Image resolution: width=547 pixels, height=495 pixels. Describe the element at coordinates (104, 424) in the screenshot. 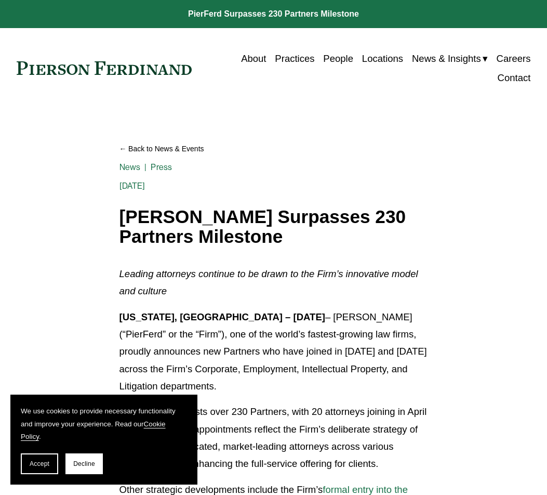

I see `p: We use cookies to provide necessary functionality and improve your experience. Read our .` at that location.